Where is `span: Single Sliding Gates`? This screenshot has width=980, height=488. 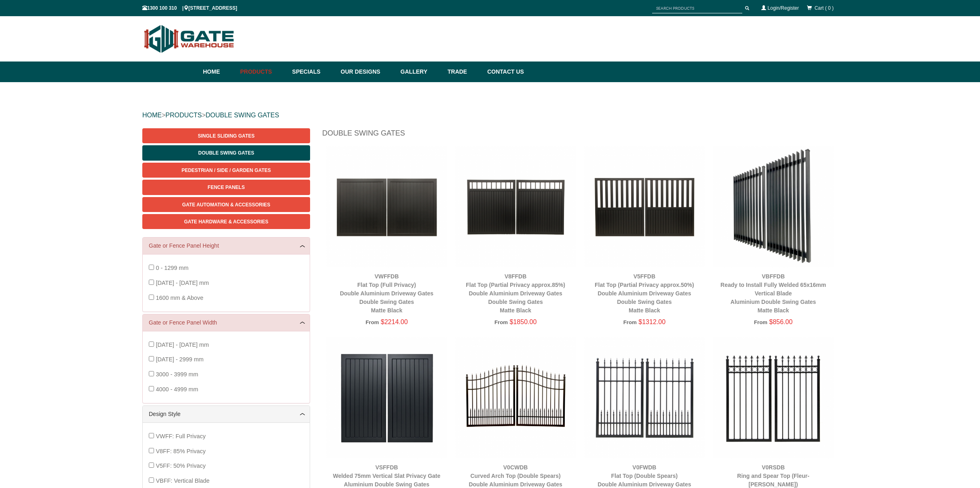 span: Single Sliding Gates is located at coordinates (226, 136).